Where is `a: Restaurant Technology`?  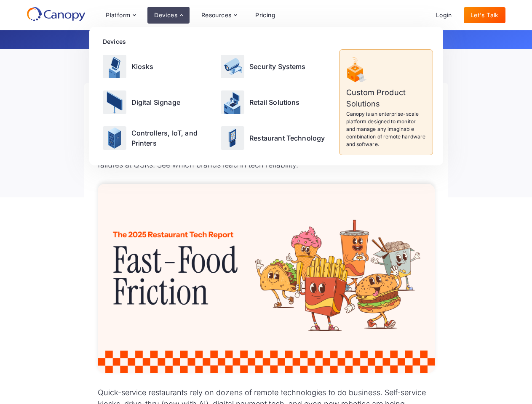
a: Restaurant Technology is located at coordinates (276, 138).